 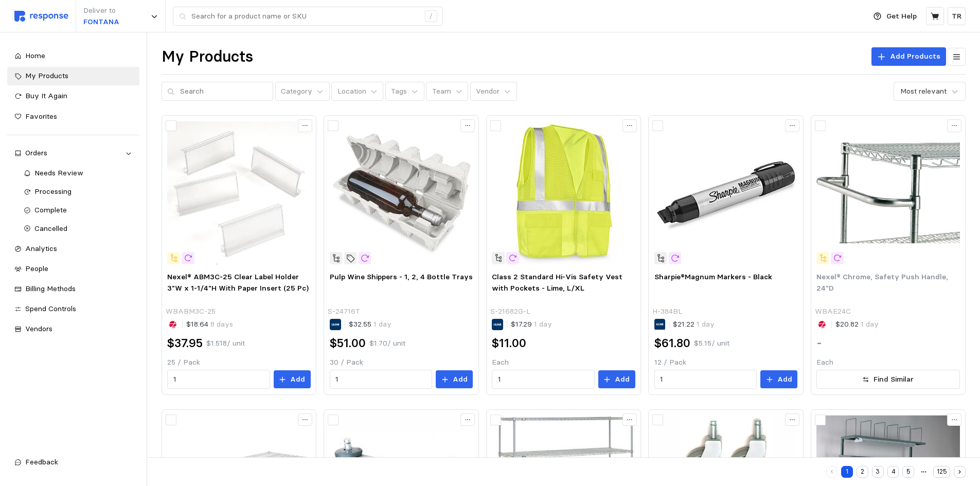 What do you see at coordinates (226, 343) in the screenshot?
I see `p: $1.518 / unit` at bounding box center [226, 343].